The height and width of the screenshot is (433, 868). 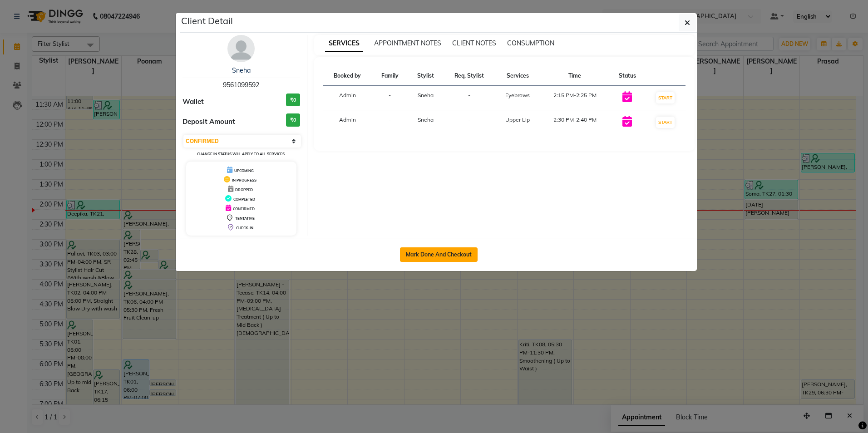 What do you see at coordinates (241, 154) in the screenshot?
I see `small: Change in status will apply to all services.` at bounding box center [241, 154].